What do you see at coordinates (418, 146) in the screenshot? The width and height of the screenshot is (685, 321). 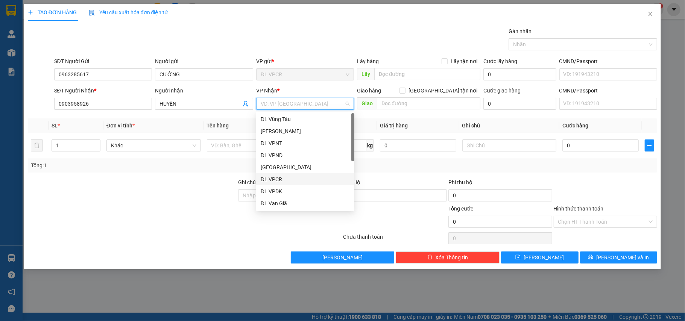 I see `input: 0` at bounding box center [418, 146].